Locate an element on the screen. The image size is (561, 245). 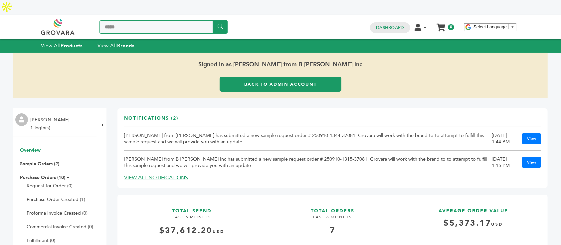
strong: Products is located at coordinates (72, 46).